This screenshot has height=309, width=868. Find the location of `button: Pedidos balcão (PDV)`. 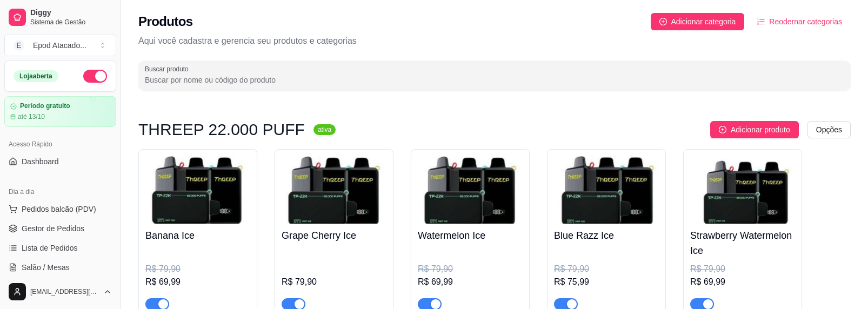

button: Pedidos balcão (PDV) is located at coordinates (60, 209).